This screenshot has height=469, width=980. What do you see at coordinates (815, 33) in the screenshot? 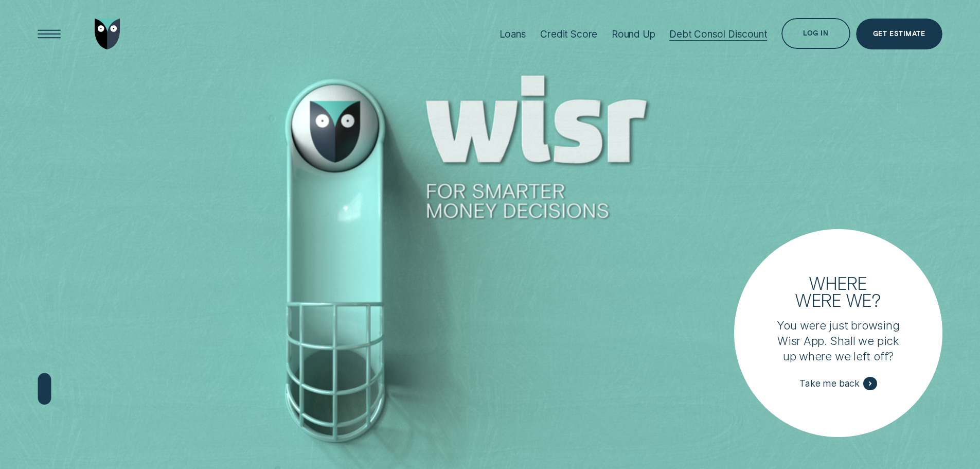
I see `button: Log in` at bounding box center [815, 33].